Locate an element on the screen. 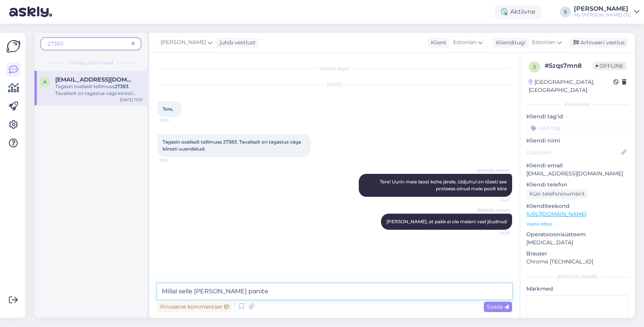 The height and width of the screenshot is (327, 644). p: Klienditeekond is located at coordinates (577, 206).